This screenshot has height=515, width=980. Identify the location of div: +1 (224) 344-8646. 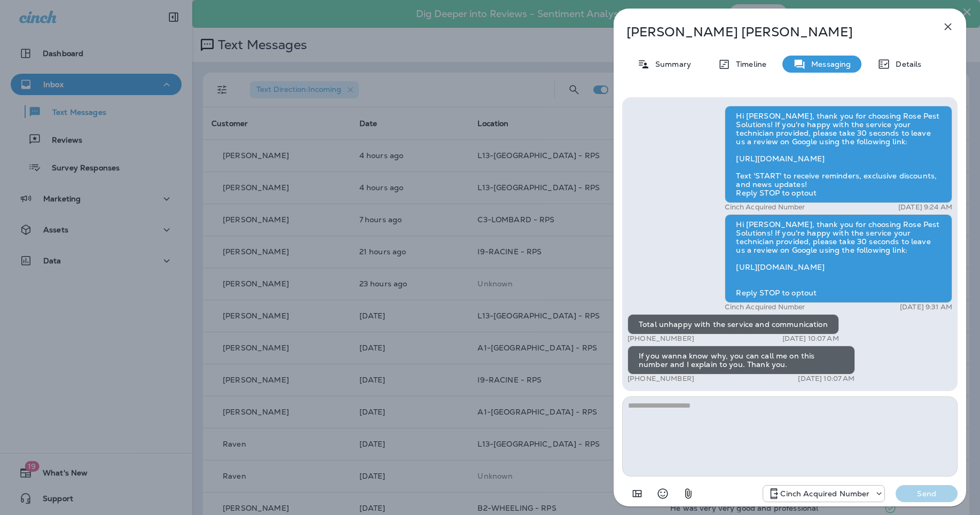
(824, 494).